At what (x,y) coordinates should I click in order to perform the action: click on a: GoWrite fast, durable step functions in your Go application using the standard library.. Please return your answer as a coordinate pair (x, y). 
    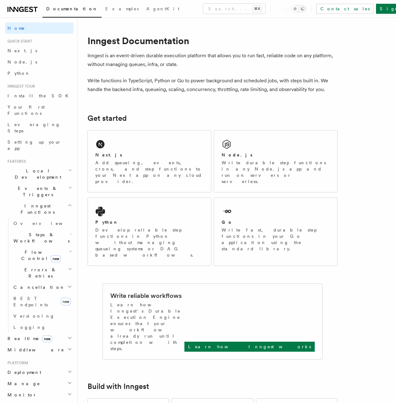
    Looking at the image, I should click on (276, 231).